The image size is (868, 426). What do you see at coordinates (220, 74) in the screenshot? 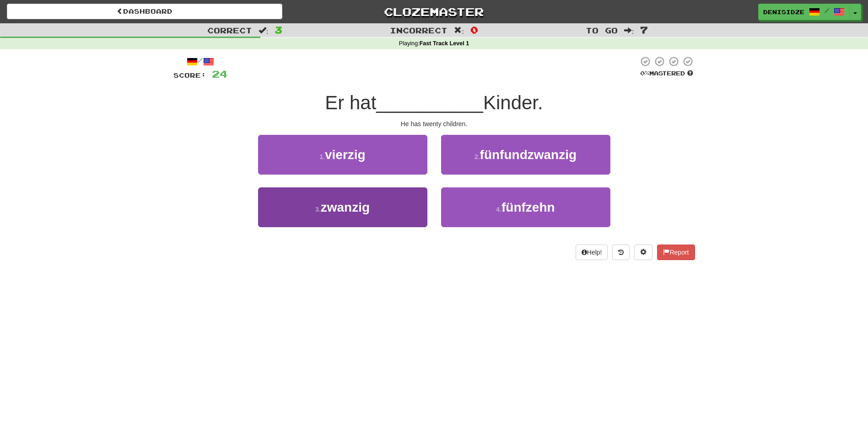
I see `span: 24` at bounding box center [220, 74].